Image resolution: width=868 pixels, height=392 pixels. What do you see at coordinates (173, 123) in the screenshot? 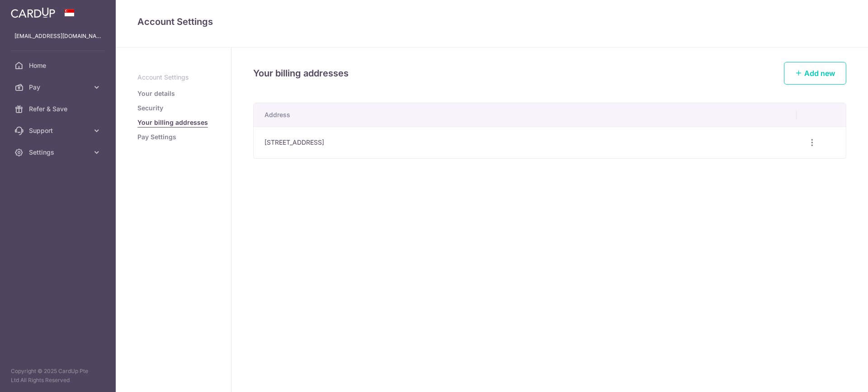
I see `a: Your billing addresses` at bounding box center [173, 123].